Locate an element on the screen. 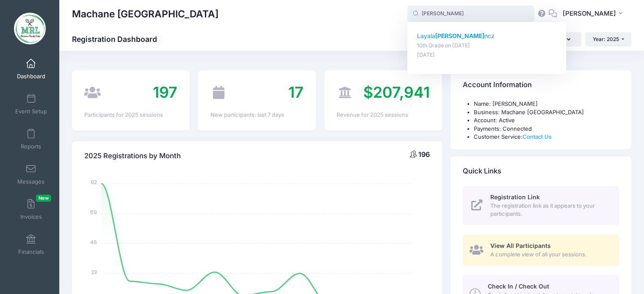  li: Payments: Connected is located at coordinates (546, 129).